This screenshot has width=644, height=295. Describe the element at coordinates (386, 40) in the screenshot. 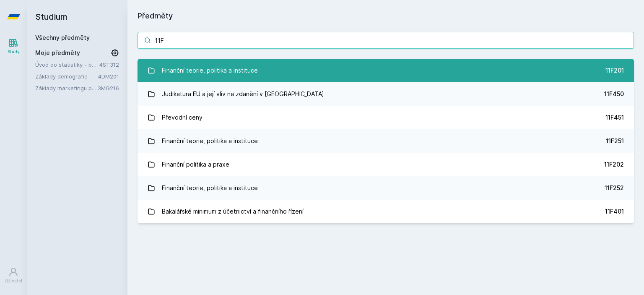

I see `input: Název nebo ident předmětu…` at that location.